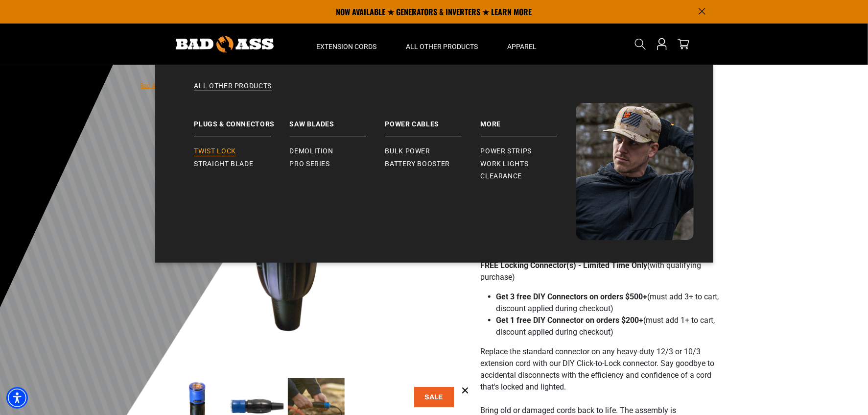 The image size is (868, 415). What do you see at coordinates (346, 47) in the screenshot?
I see `span: Extension Cords` at bounding box center [346, 47].